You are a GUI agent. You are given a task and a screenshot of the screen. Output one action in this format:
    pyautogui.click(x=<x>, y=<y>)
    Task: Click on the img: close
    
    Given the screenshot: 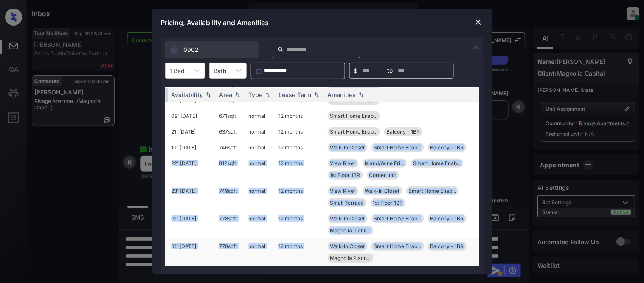 What is the action you would take?
    pyautogui.click(x=479, y=22)
    